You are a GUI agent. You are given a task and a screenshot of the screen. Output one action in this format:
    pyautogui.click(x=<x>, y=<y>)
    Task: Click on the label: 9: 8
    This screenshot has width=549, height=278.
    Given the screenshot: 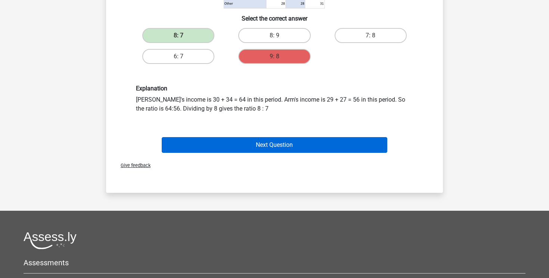 What is the action you would take?
    pyautogui.click(x=274, y=56)
    